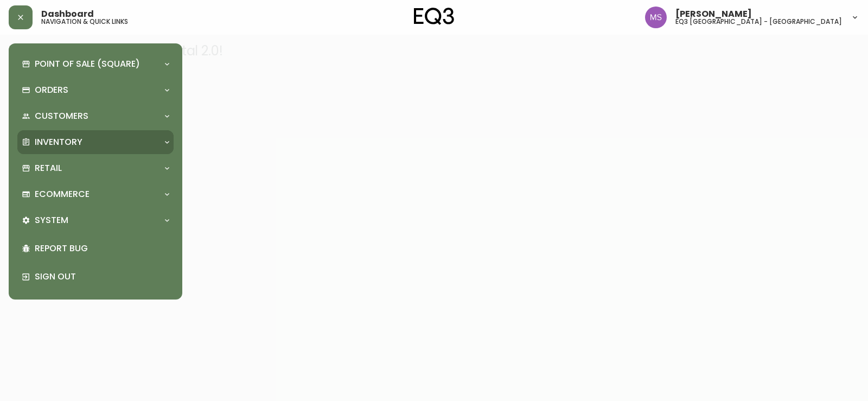 The image size is (868, 401). I want to click on div: Retail, so click(96, 168).